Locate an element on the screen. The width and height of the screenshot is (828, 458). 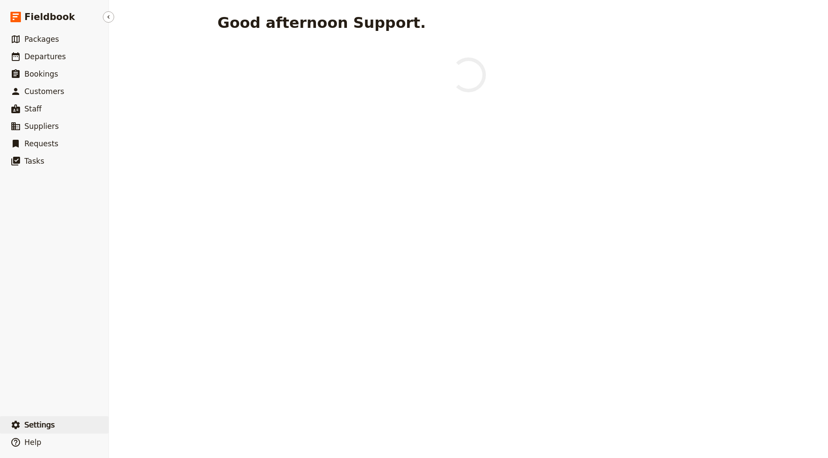
button: Hide menu is located at coordinates (108, 17).